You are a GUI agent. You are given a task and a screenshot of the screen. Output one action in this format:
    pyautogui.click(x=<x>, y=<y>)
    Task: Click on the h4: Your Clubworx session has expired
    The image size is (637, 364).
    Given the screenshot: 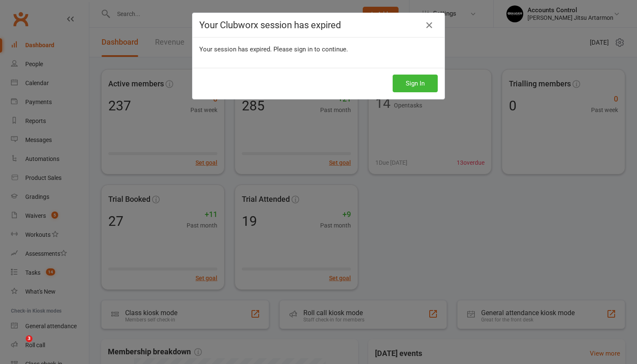 What is the action you would take?
    pyautogui.click(x=319, y=25)
    